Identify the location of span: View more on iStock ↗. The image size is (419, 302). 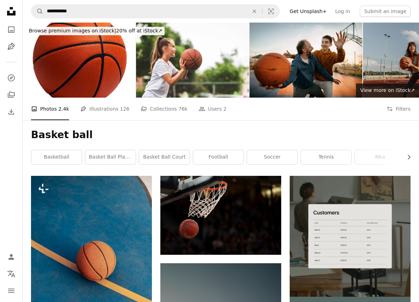
(387, 90).